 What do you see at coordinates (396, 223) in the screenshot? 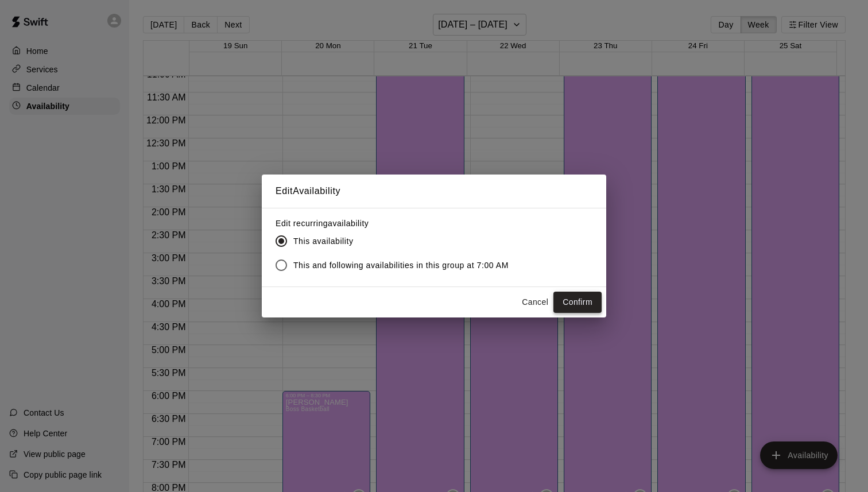
I see `label: Edit recurring availability` at bounding box center [396, 223].